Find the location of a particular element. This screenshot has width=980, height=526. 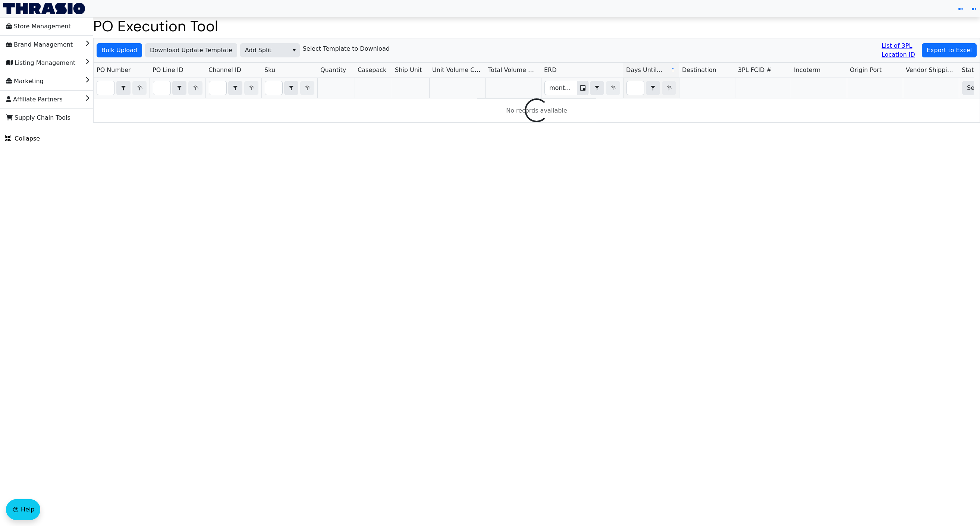

span: ERD is located at coordinates (550, 70).